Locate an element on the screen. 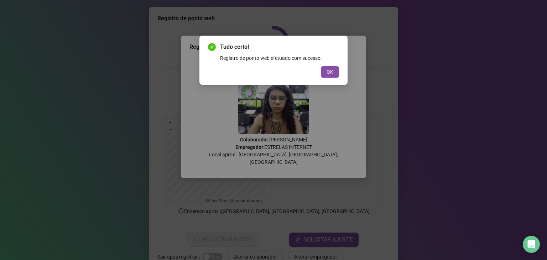 This screenshot has height=260, width=547. span: check-circle is located at coordinates (212, 47).